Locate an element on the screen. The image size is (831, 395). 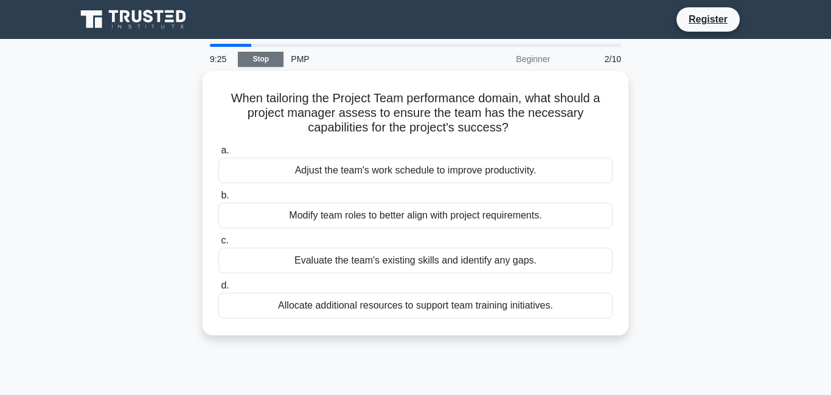
div: Modify team roles to better align with project requirements. is located at coordinates (415, 215).